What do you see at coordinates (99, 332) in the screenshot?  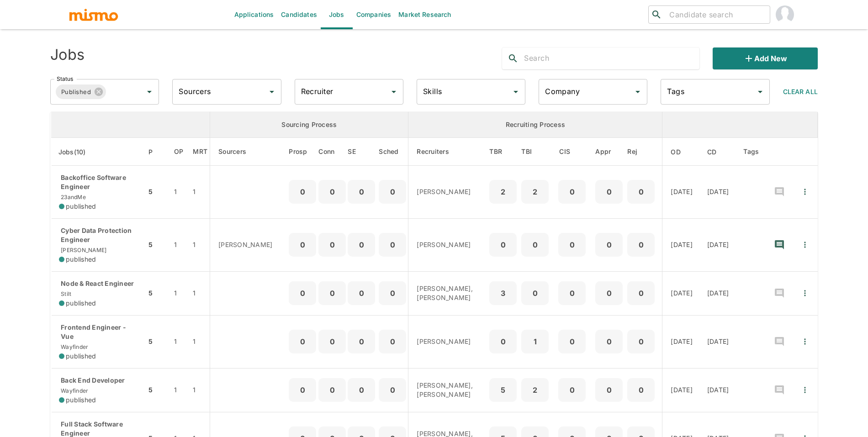 I see `p: Frontend Engineer - Vue` at bounding box center [99, 332].